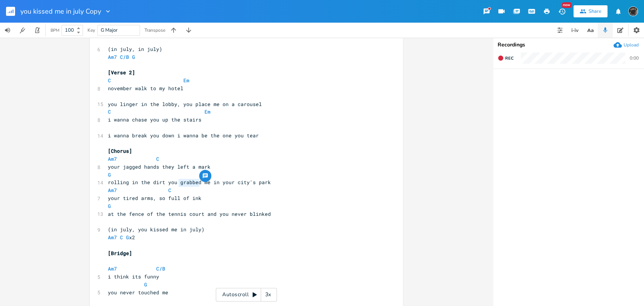  I want to click on span: [Bridge], so click(120, 253).